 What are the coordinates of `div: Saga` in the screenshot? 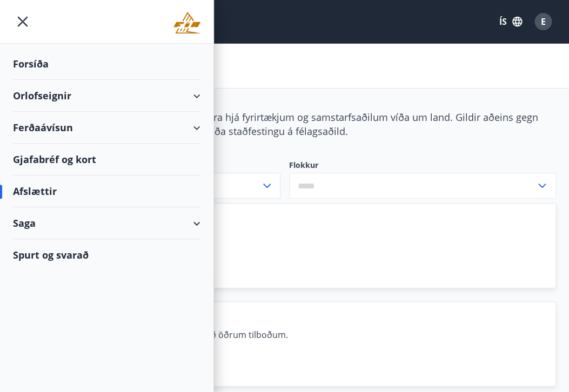 It's located at (106, 223).